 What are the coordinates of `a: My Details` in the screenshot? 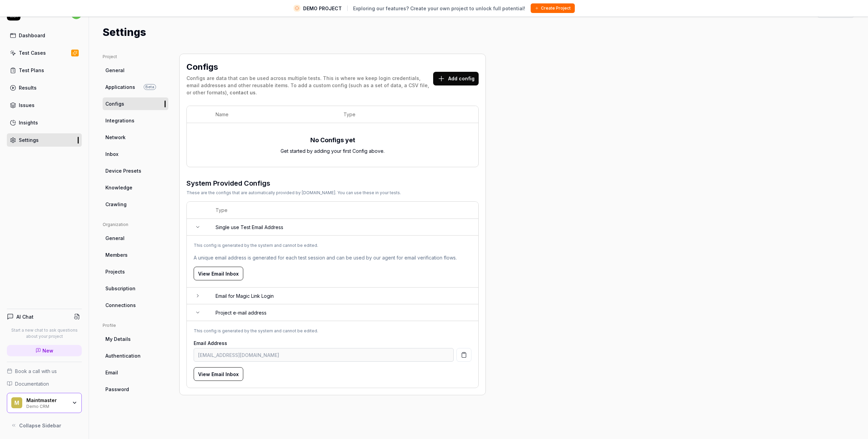 It's located at (136, 339).